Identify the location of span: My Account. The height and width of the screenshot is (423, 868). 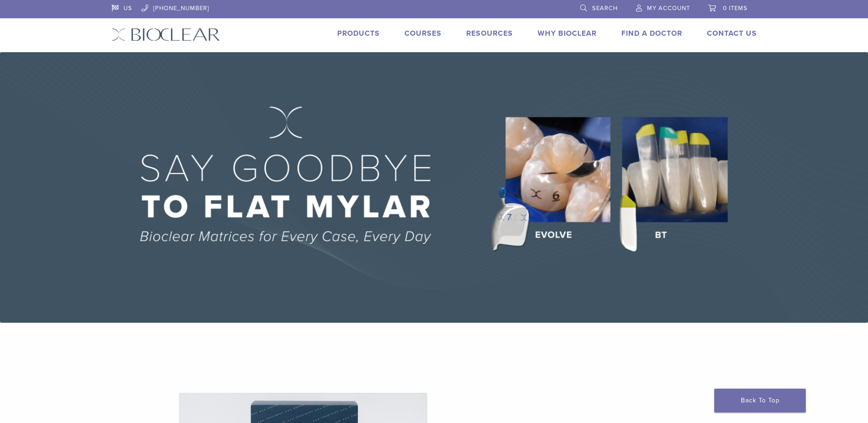
(669, 9).